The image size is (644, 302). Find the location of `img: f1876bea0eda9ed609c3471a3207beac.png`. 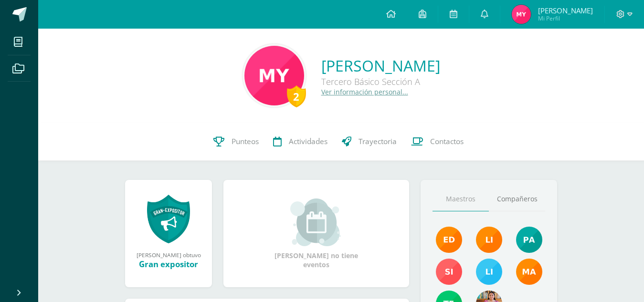

img: f1876bea0eda9ed609c3471a3207beac.png is located at coordinates (449, 271).